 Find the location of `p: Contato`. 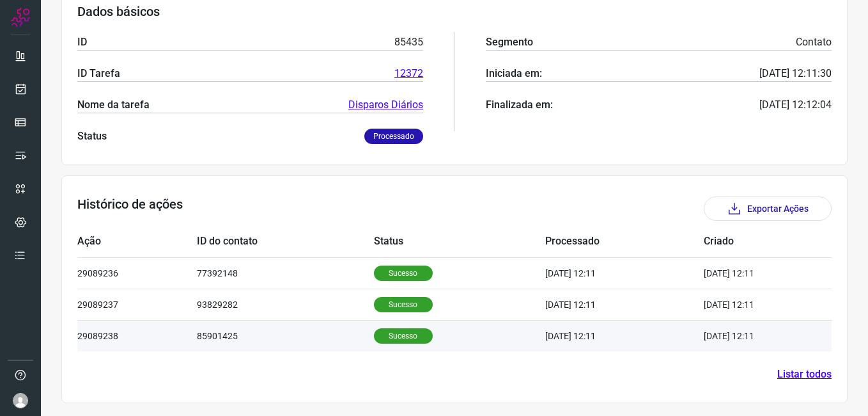

p: Contato is located at coordinates (813, 42).